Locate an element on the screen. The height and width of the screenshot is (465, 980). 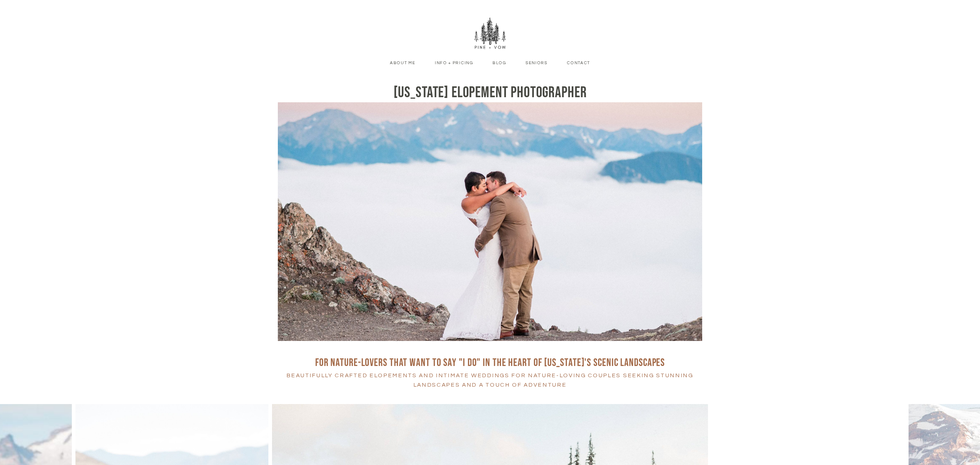
a: About Me is located at coordinates (402, 64).